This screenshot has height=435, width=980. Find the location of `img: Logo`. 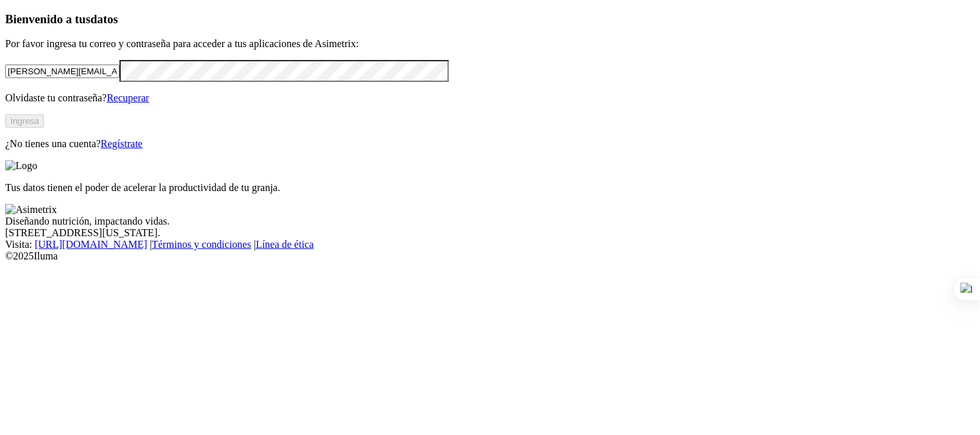

img: Logo is located at coordinates (21, 166).